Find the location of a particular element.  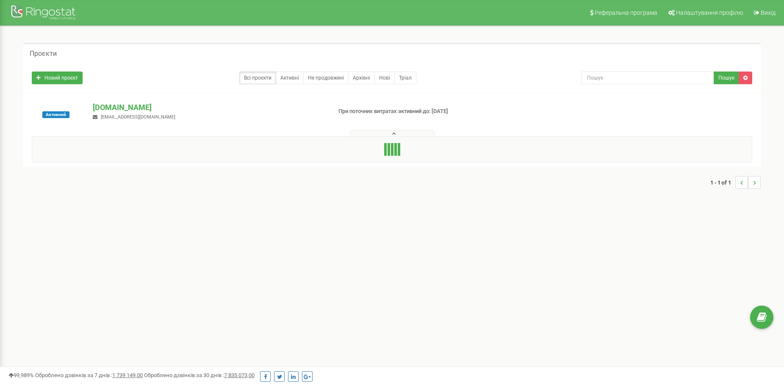

u: 7 835 073,00 is located at coordinates (239, 375).